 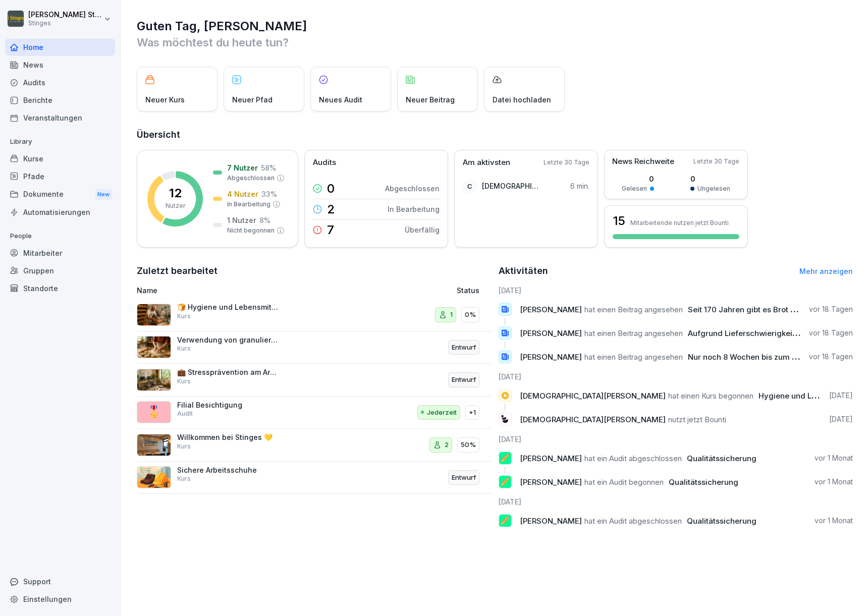 What do you see at coordinates (228, 340) in the screenshot?
I see `p: Verwendung von granulierten Mehlen in der Teigherstellung` at bounding box center [228, 340].